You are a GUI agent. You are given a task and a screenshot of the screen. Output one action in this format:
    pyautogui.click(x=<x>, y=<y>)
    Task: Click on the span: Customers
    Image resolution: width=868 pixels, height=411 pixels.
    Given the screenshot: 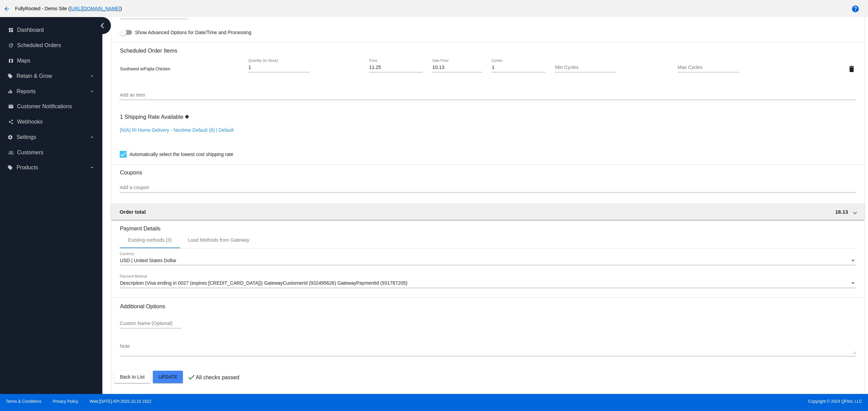 What is the action you would take?
    pyautogui.click(x=30, y=152)
    